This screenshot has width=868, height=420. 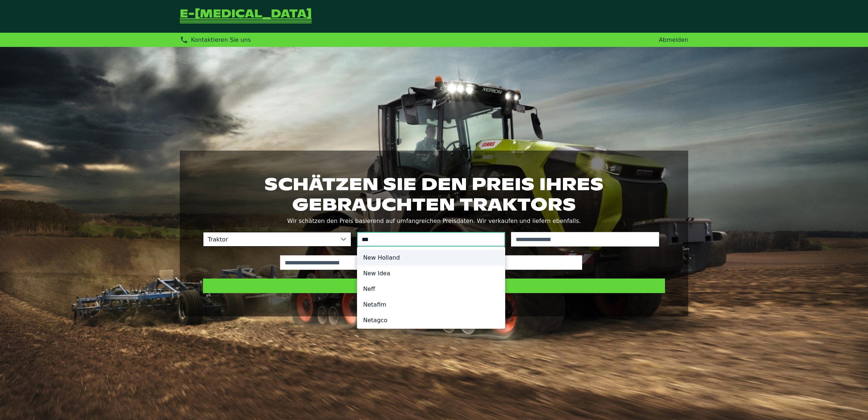 What do you see at coordinates (246, 16) in the screenshot?
I see `a: Zurück zur Startseite` at bounding box center [246, 16].